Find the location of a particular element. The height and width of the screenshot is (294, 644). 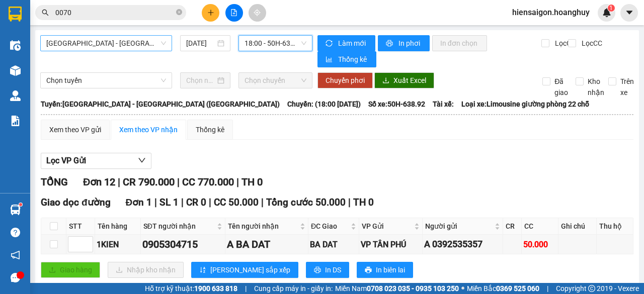

span: ĐC Giao is located at coordinates (330, 226).